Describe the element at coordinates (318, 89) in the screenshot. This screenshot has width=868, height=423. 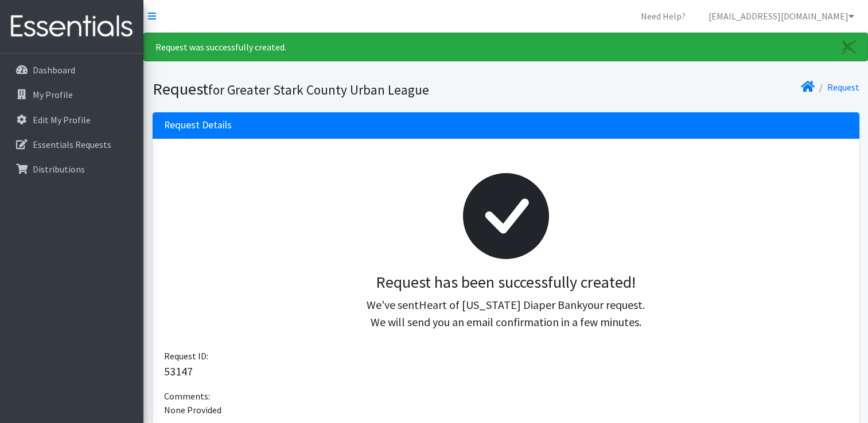
I see `small: for Greater Stark County Urban League` at that location.